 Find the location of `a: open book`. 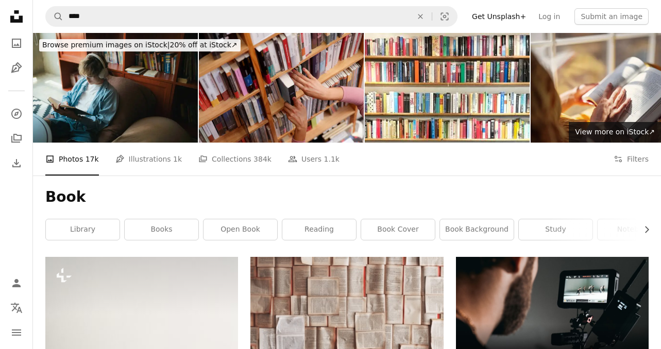

a: open book is located at coordinates (240, 230).